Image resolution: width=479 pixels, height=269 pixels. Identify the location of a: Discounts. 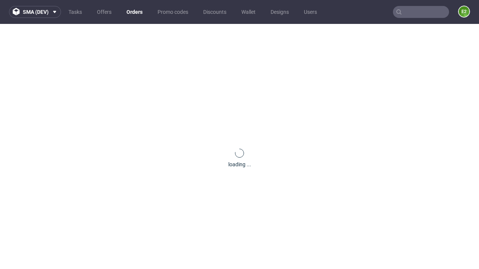
(215, 12).